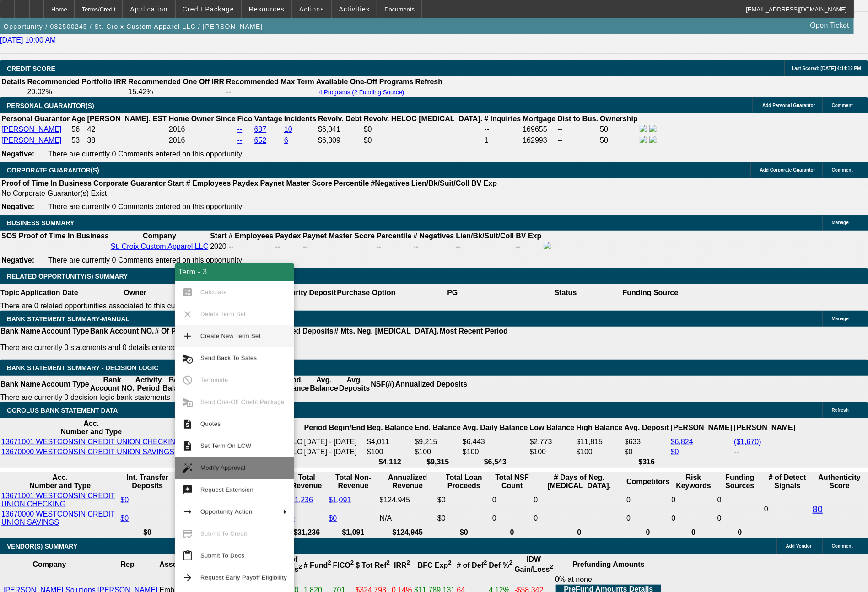 The image size is (868, 592). I want to click on th: Most Recent Period, so click(474, 331).